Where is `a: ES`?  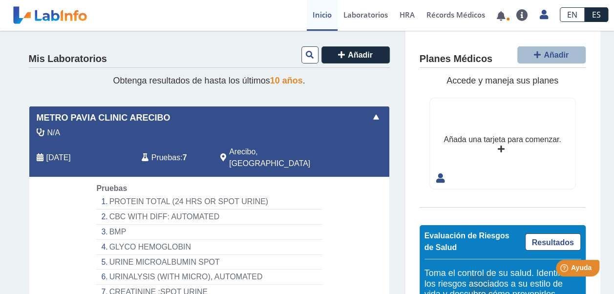 a: ES is located at coordinates (597, 15).